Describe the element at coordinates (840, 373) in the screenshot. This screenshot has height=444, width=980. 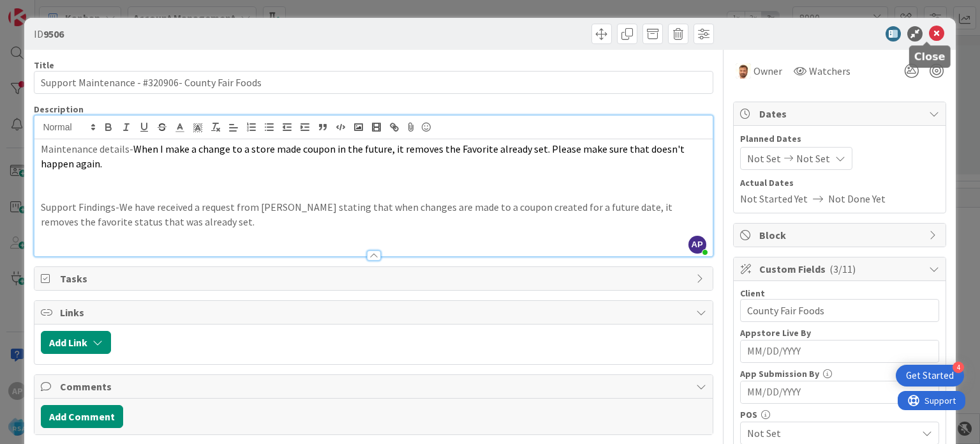
I see `div: App Submission By` at that location.